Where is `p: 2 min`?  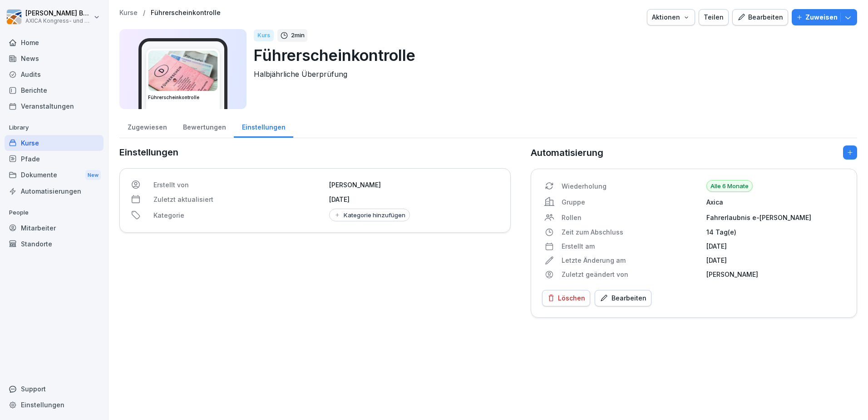 p: 2 min is located at coordinates (298, 36).